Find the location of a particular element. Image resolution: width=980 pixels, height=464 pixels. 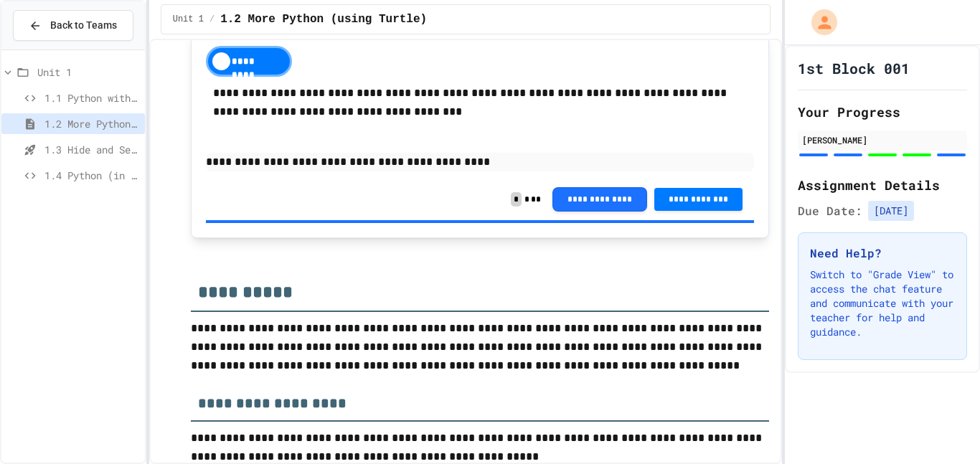

h2: Assignment Details is located at coordinates (882, 185).